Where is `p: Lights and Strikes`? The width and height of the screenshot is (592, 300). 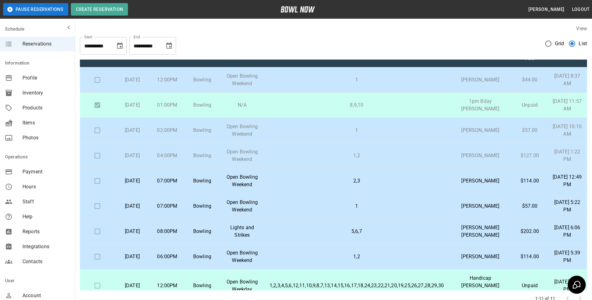 p: Lights and Strikes is located at coordinates (242, 232).